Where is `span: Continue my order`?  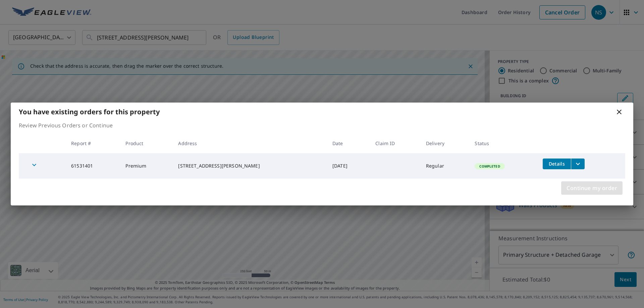
span: Continue my order is located at coordinates (592, 188).